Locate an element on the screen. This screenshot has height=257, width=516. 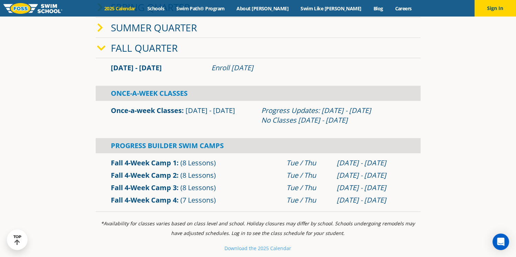
i: *Availability for classes varies based on class level and school. Holiday closures may differ by ... is located at coordinates (258, 228).